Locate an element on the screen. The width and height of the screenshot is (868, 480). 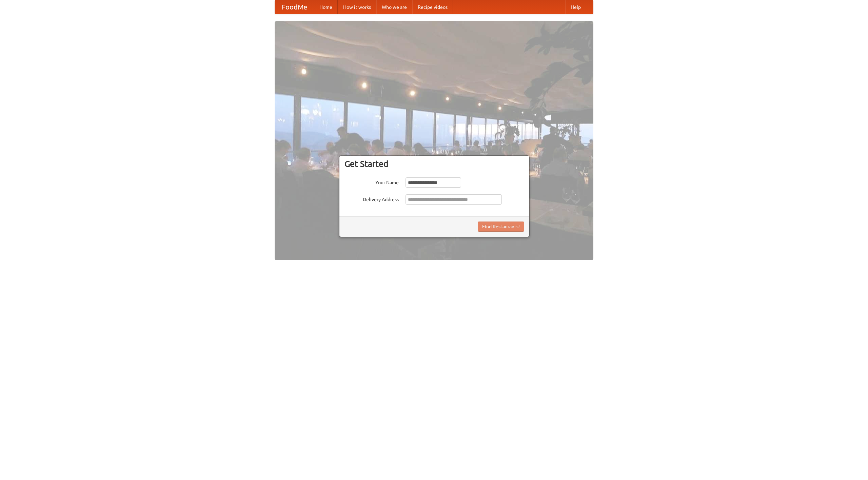
a: Who we are is located at coordinates (394, 7).